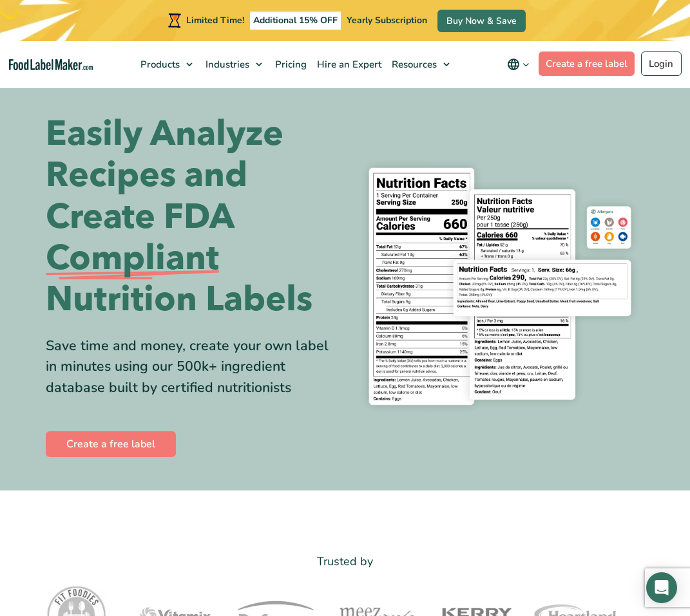  I want to click on span: Yearly Subscription, so click(386, 20).